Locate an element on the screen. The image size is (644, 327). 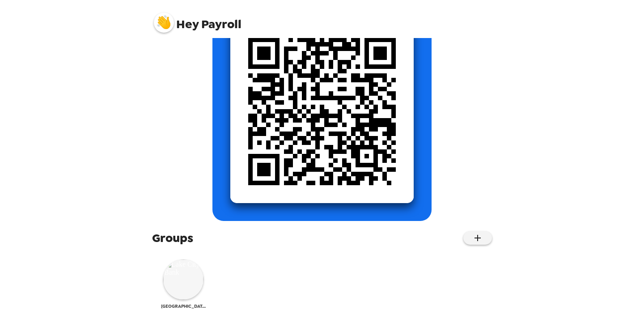
img: qr code is located at coordinates (322, 112).